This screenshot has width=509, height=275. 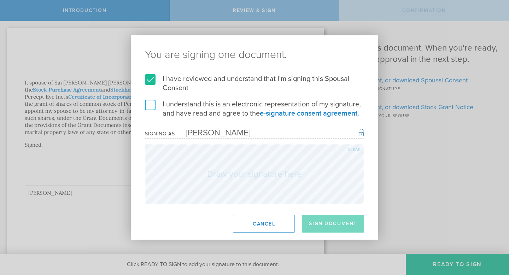 What do you see at coordinates (264, 224) in the screenshot?
I see `button: Cancel` at bounding box center [264, 224].